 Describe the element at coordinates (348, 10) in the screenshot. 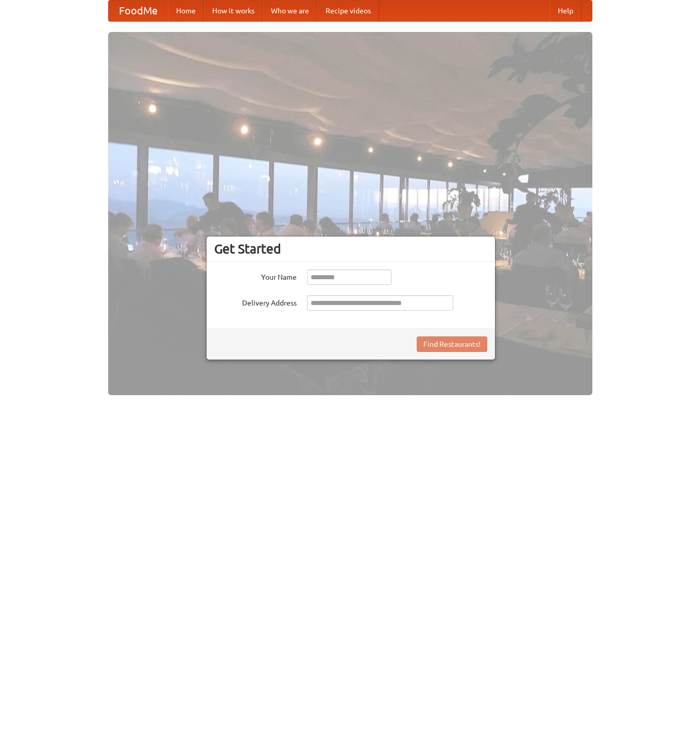

I see `a: Recipe videos` at that location.